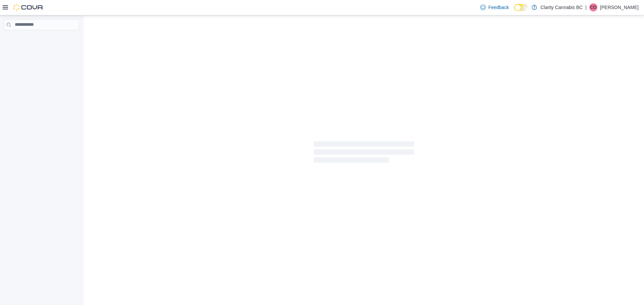 The width and height of the screenshot is (644, 305). I want to click on span: Dark Mode, so click(514, 11).